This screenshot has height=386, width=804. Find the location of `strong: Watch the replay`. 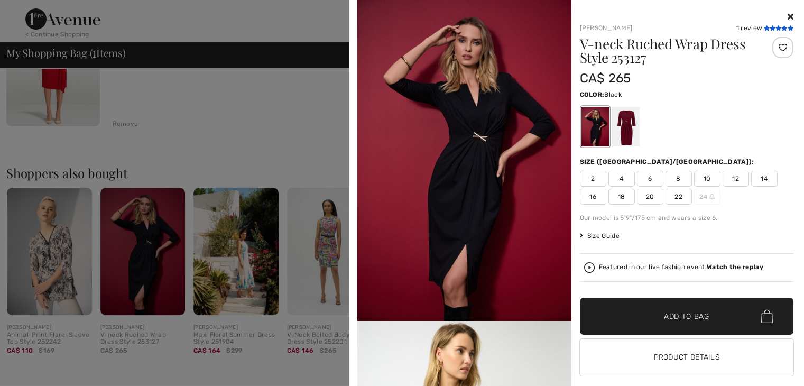

strong: Watch the replay is located at coordinates (735, 267).